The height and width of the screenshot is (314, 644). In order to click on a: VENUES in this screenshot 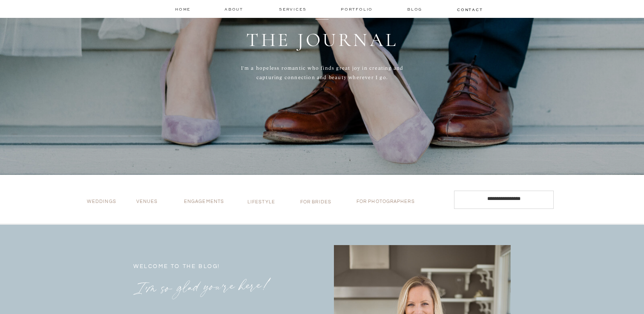, I will do `click(153, 203)`.